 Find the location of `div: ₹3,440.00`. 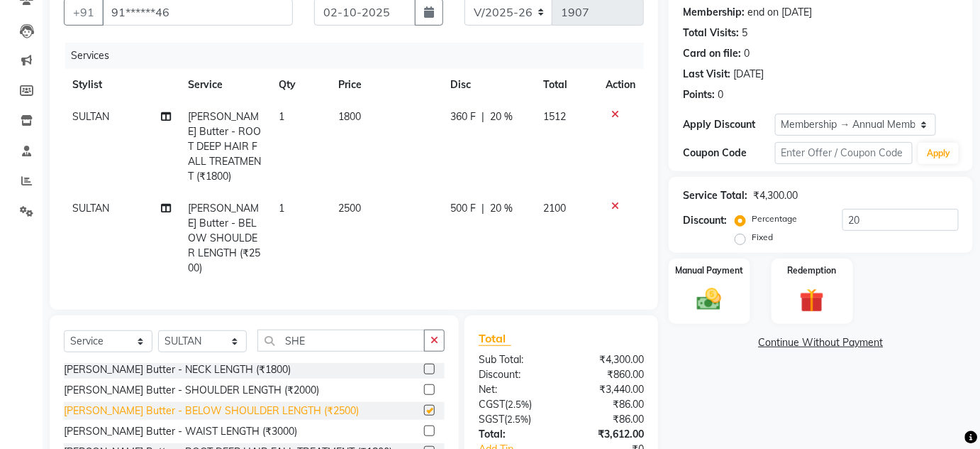

div: ₹3,440.00 is located at coordinates (608, 389).